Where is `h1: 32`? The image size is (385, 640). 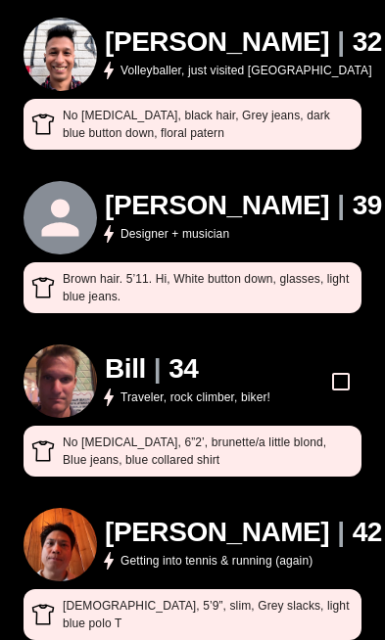 h1: 32 is located at coordinates (367, 42).